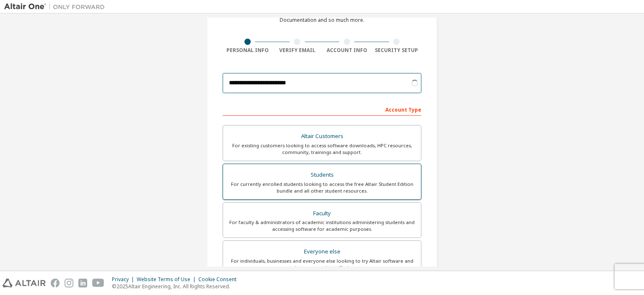 The image size is (644, 295). What do you see at coordinates (322, 137) in the screenshot?
I see `div: Altair Customers` at bounding box center [322, 137].